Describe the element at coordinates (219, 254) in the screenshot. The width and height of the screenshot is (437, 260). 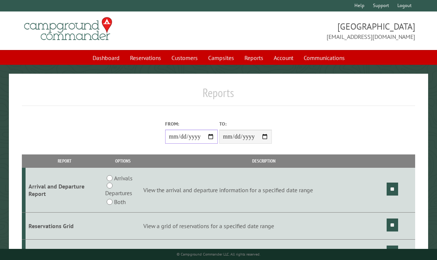
I see `small: © Campground Commander LLC. All rights reserved.` at that location.